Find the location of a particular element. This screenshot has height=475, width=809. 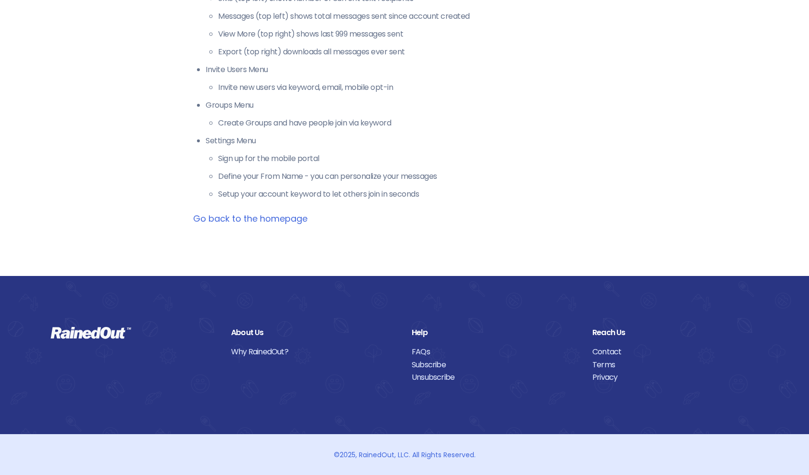

li: Sign up for the mobile portal is located at coordinates (417, 159).